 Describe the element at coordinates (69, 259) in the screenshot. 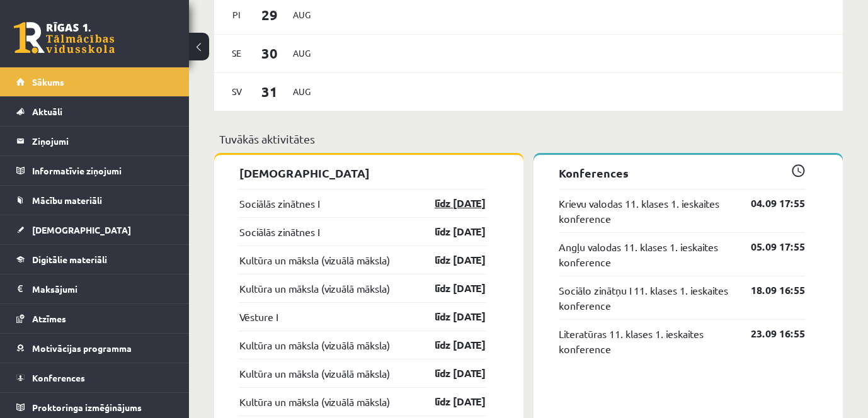

I see `span: Digitālie materiāli` at that location.